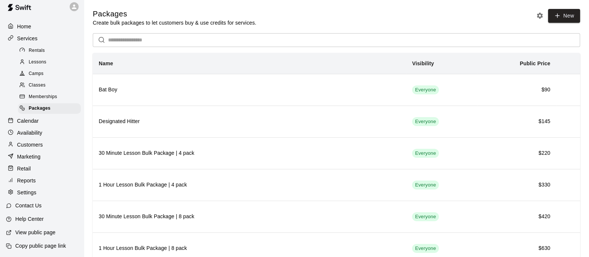 This screenshot has height=257, width=589. Describe the element at coordinates (27, 38) in the screenshot. I see `p: Services` at that location.